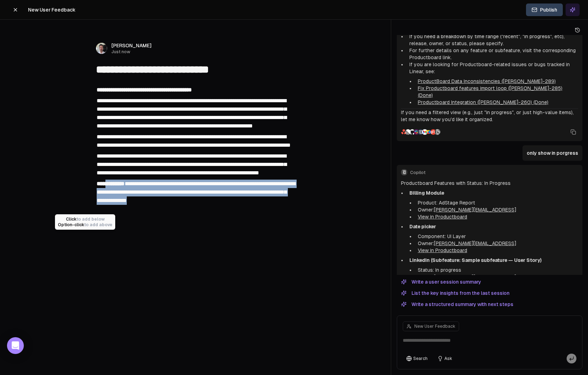 The image size is (588, 375). What do you see at coordinates (417, 358) in the screenshot?
I see `button: Search` at bounding box center [417, 358].